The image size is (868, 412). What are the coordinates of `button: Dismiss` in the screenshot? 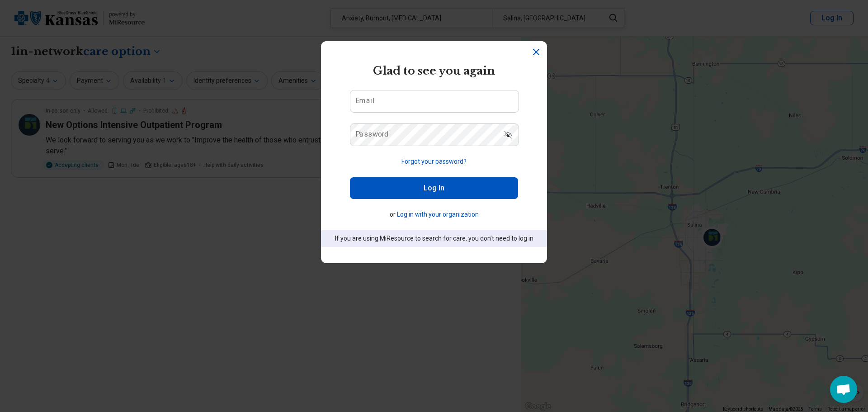 It's located at (536, 52).